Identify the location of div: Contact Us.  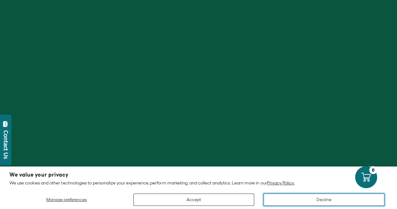
(6, 144).